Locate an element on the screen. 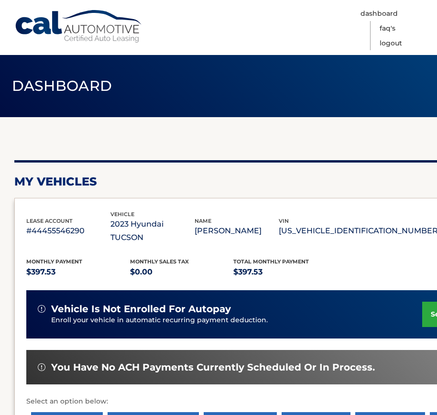 The image size is (437, 415). span: Monthly sales Tax is located at coordinates (159, 261).